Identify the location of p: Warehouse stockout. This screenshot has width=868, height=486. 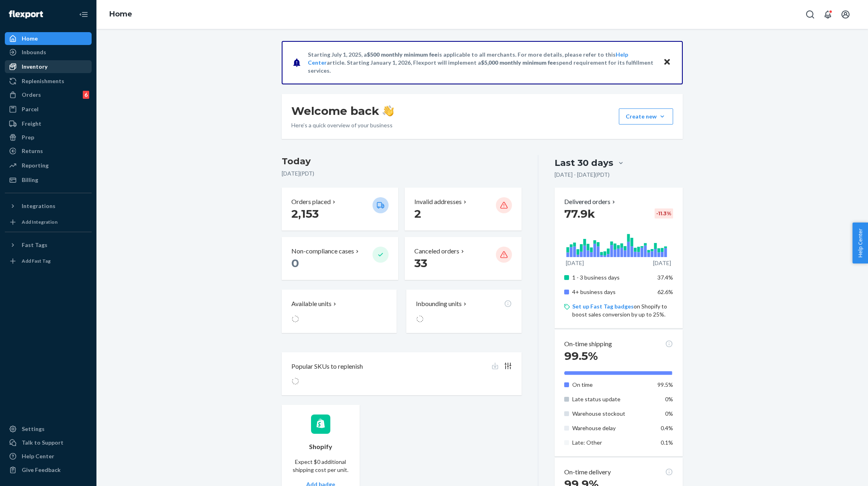
(612, 413).